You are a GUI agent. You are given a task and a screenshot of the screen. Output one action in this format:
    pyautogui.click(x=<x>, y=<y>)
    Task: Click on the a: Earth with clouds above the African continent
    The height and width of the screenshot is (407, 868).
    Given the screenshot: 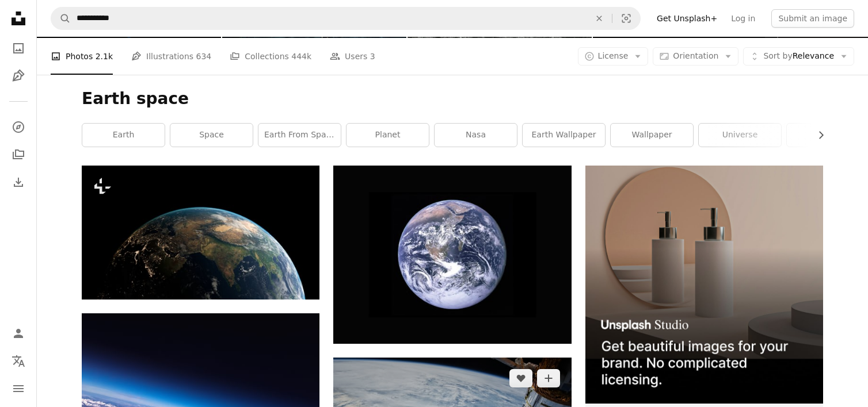 What is the action you would take?
    pyautogui.click(x=452, y=254)
    